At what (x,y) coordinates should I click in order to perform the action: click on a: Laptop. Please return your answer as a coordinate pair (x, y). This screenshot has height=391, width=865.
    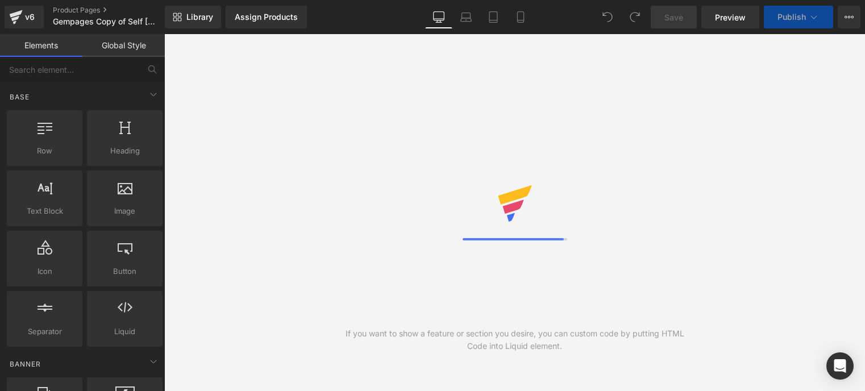
    Looking at the image, I should click on (466, 17).